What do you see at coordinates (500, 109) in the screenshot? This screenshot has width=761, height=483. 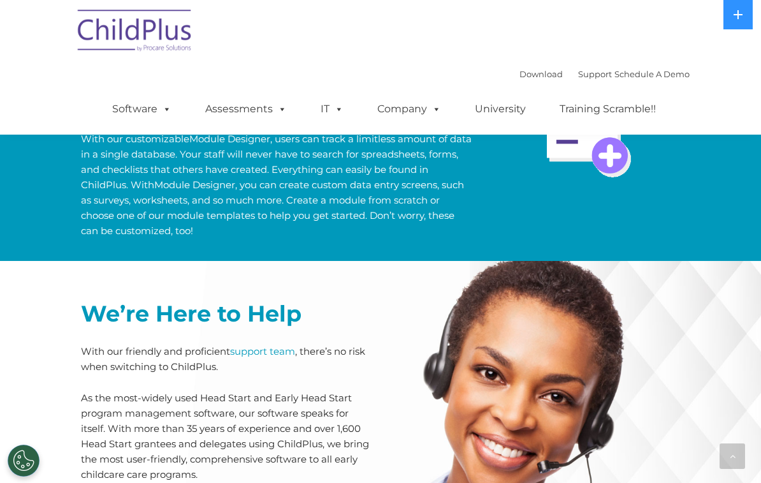 I see `a: University` at bounding box center [500, 109].